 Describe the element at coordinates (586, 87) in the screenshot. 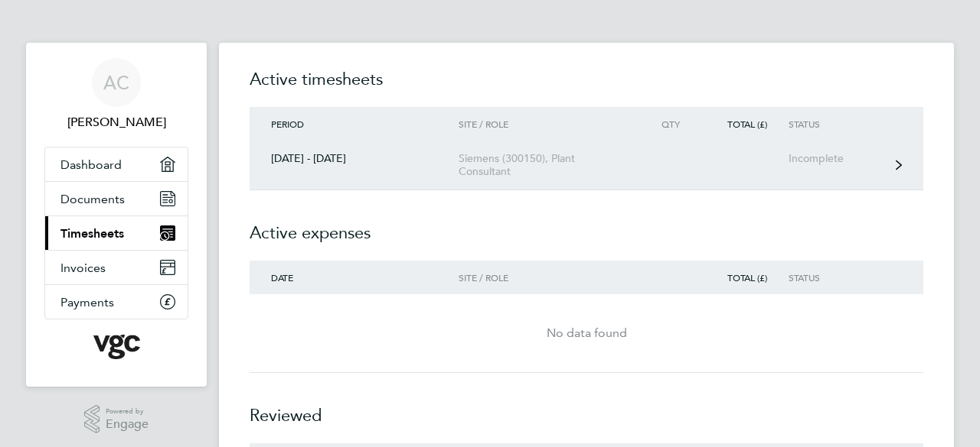

I see `h2: Active timesheets` at that location.